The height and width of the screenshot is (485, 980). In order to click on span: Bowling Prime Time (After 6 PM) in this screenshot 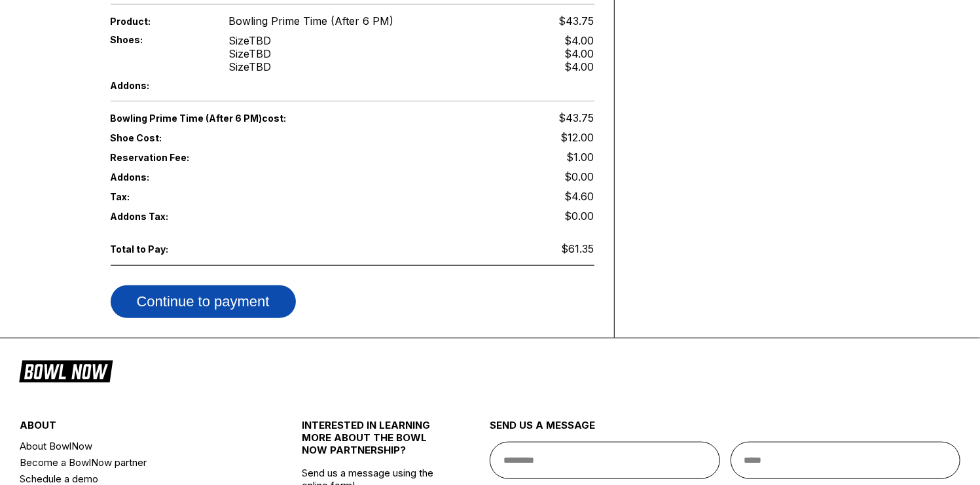, I will do `click(311, 21)`.